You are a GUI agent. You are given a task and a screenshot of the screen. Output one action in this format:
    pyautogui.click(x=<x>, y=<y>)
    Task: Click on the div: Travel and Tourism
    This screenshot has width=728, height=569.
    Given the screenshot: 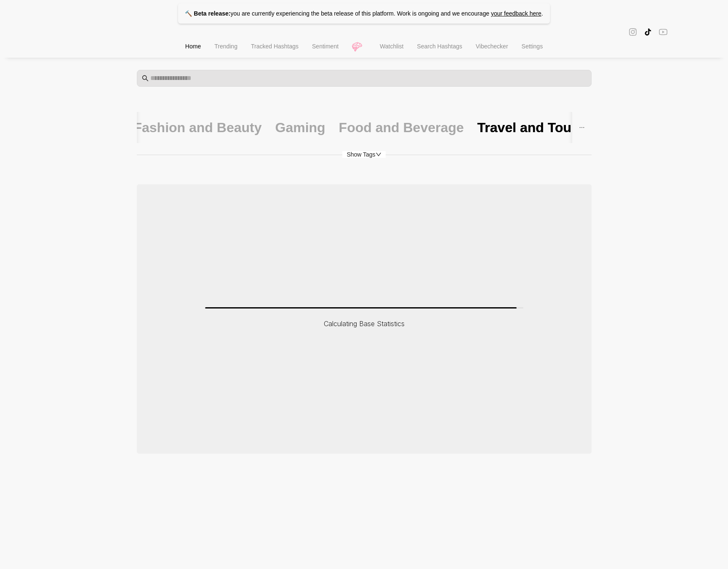 What is the action you would take?
    pyautogui.click(x=538, y=128)
    